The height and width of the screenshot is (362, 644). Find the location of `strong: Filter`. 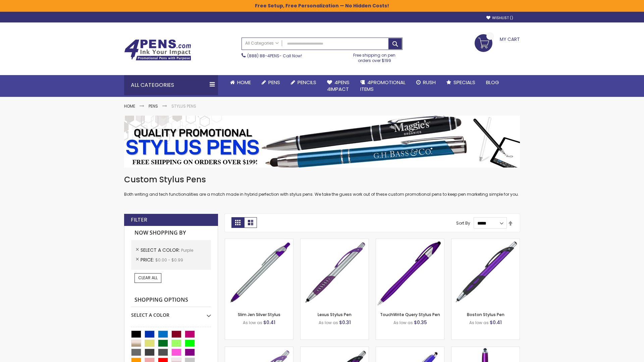

strong: Filter is located at coordinates (139, 220).